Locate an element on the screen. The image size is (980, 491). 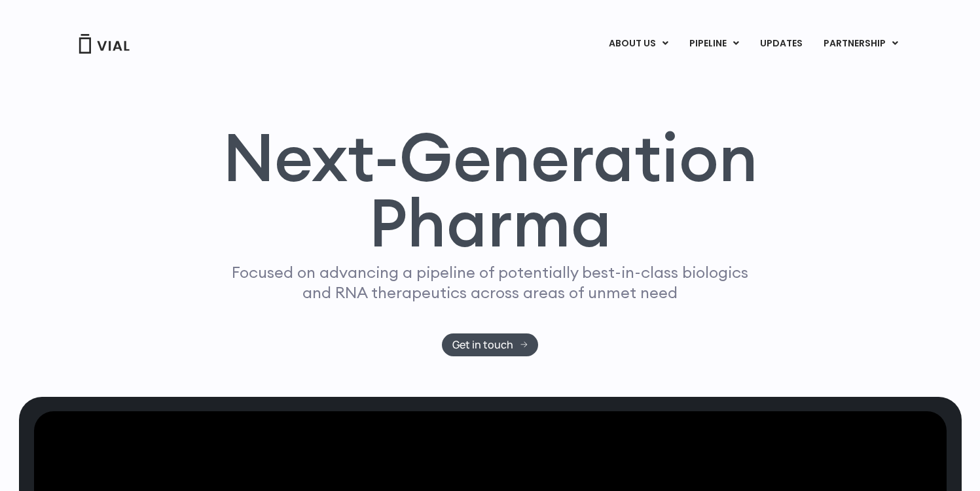
h1: Next-Generation Pharma is located at coordinates (490, 190).